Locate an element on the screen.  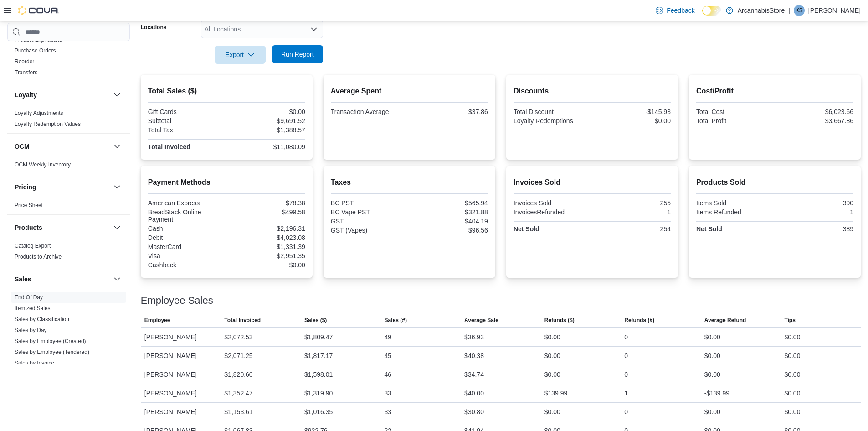
a: Sales by Employee (Created) is located at coordinates (50, 341).